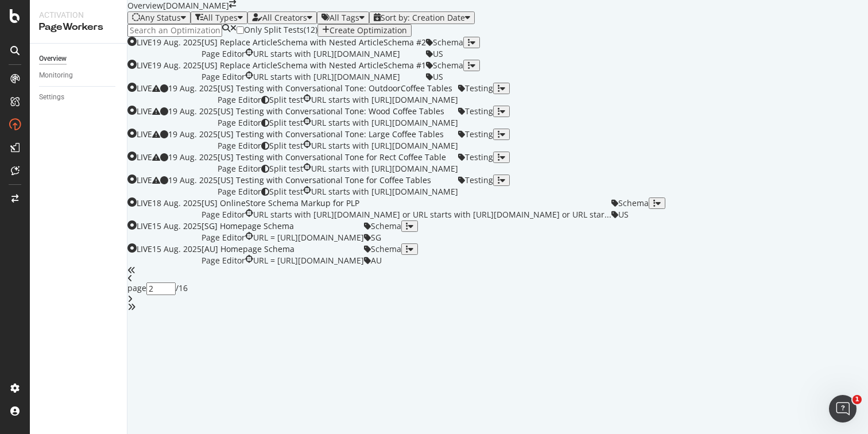 The height and width of the screenshot is (434, 868). I want to click on div: Settings, so click(52, 97).